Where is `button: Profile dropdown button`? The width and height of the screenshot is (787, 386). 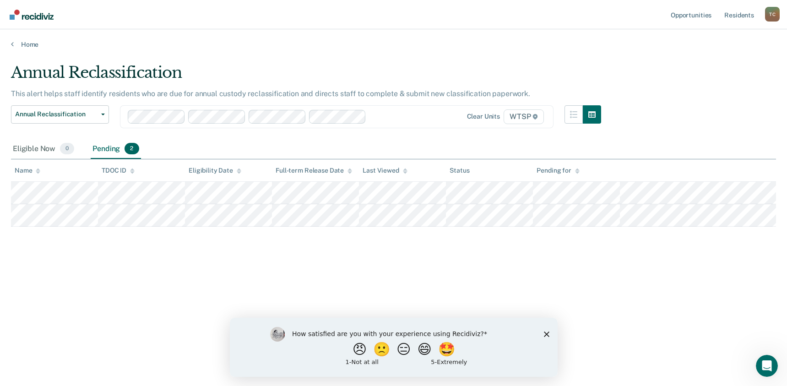 button: Profile dropdown button is located at coordinates (772, 14).